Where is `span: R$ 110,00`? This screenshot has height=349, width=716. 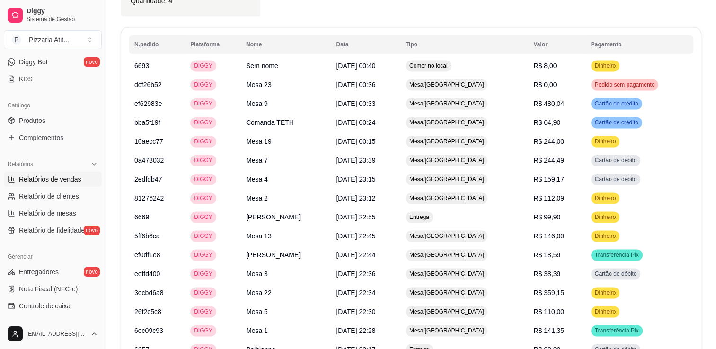 span: R$ 110,00 is located at coordinates (548, 312).